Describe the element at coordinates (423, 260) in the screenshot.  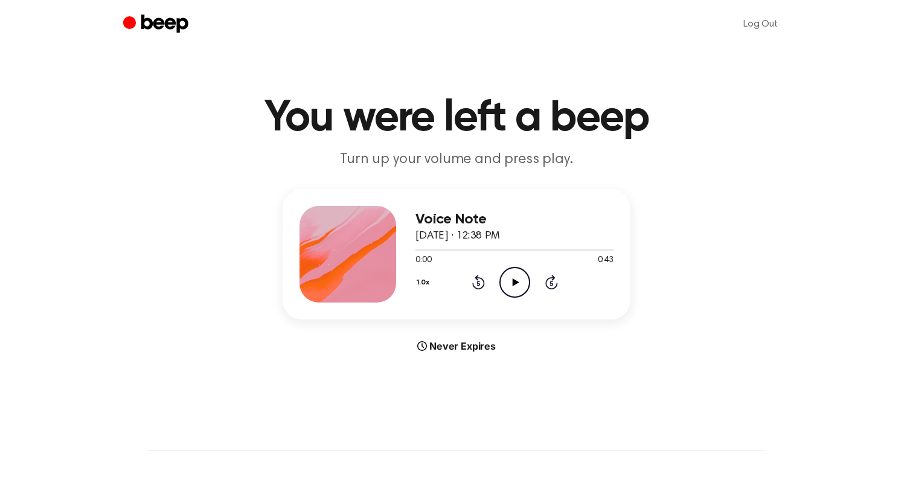
I see `span: 0:00` at that location.